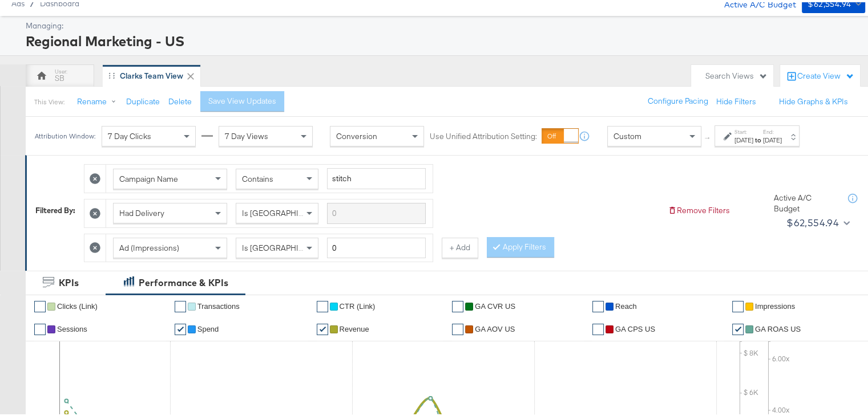  I want to click on span: Ad (Impressions), so click(149, 246).